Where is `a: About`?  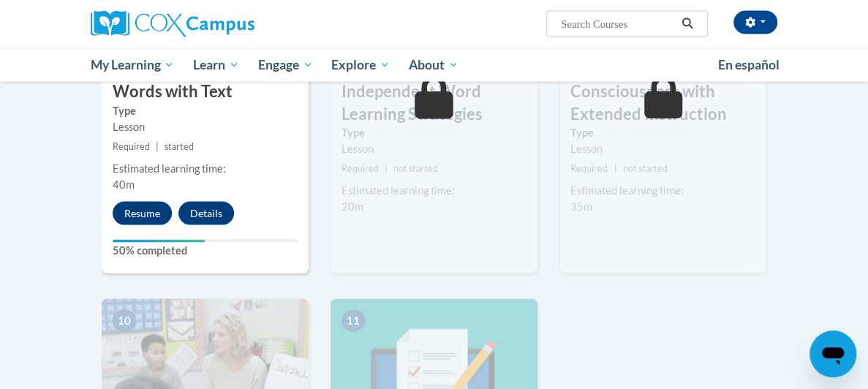
a: About is located at coordinates (434, 65).